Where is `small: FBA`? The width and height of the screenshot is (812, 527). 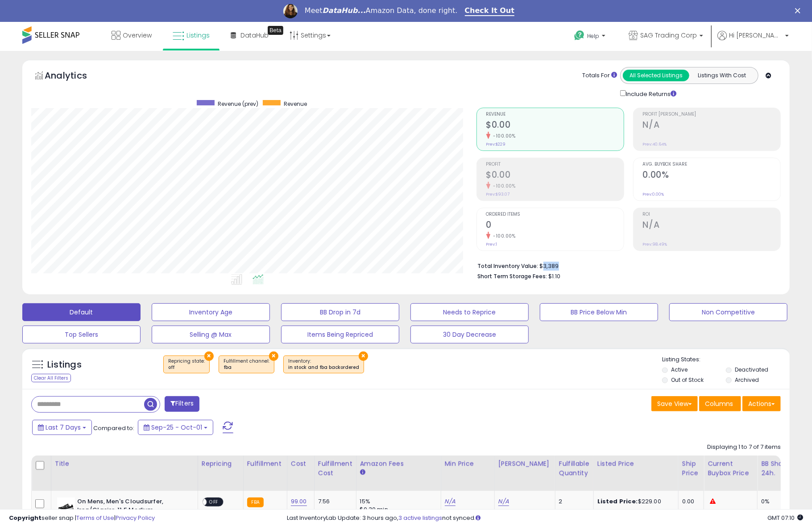
small: FBA is located at coordinates (255, 502).